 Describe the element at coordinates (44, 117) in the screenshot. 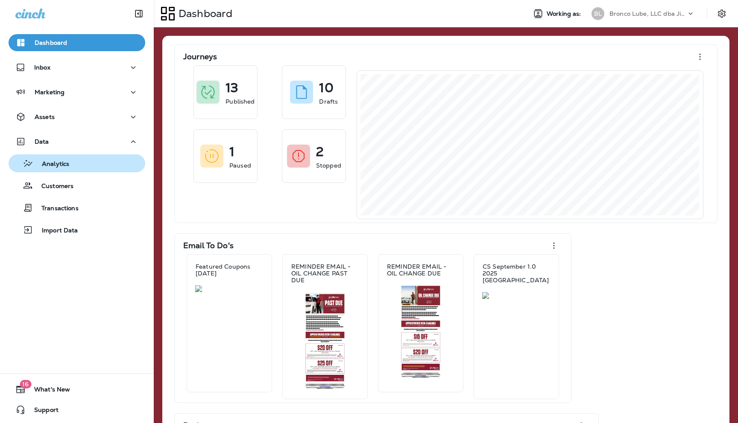

I see `p: Assets` at that location.